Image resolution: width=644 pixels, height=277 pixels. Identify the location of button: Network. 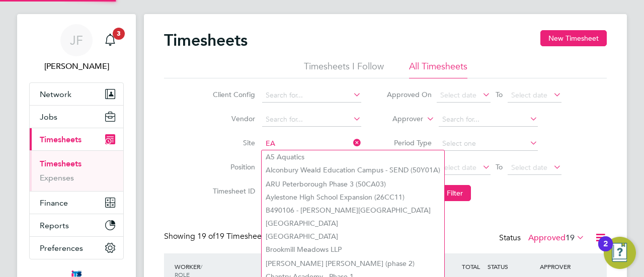
(77, 94).